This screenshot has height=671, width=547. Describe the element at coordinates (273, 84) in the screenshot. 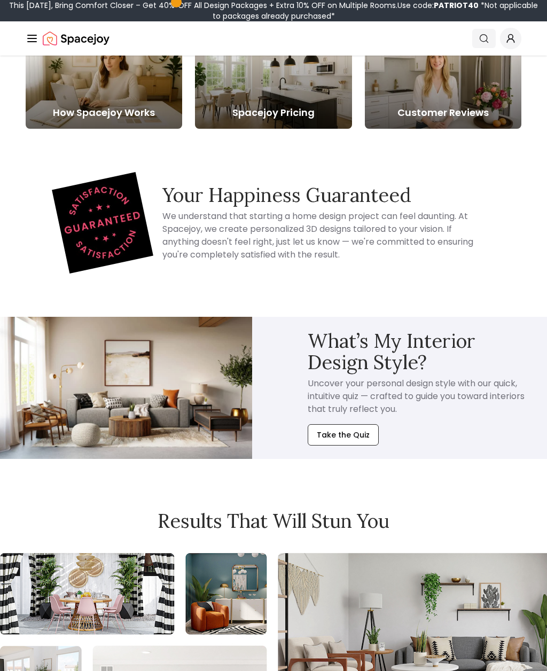

I see `a: Spacejoy Pricing` at that location.